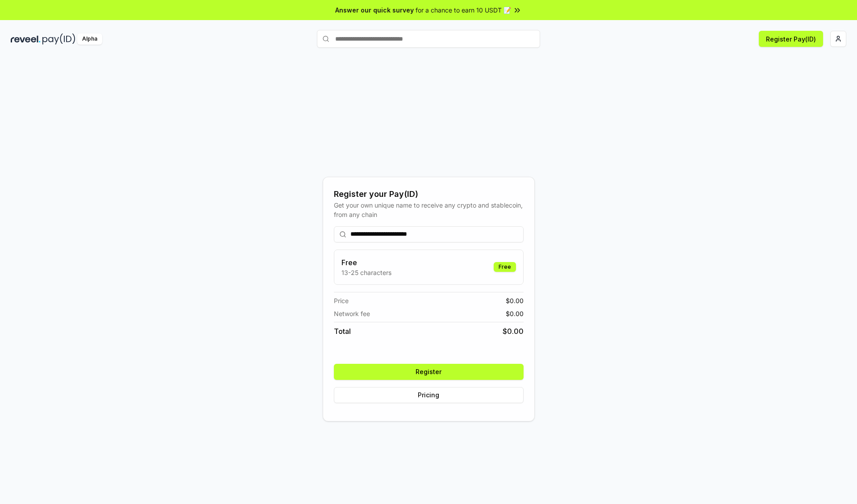 This screenshot has height=504, width=857. I want to click on button: Register, so click(429, 372).